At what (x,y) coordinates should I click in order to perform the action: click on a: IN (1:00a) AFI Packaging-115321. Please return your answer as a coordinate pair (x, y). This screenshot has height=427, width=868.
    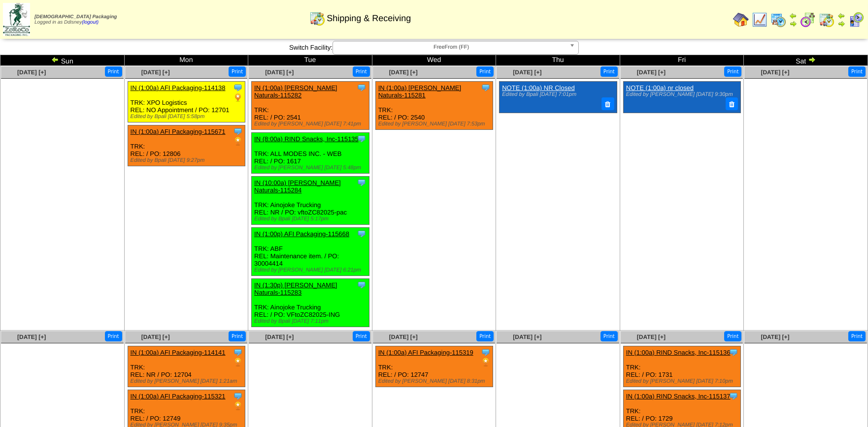
    Looking at the image, I should click on (178, 397).